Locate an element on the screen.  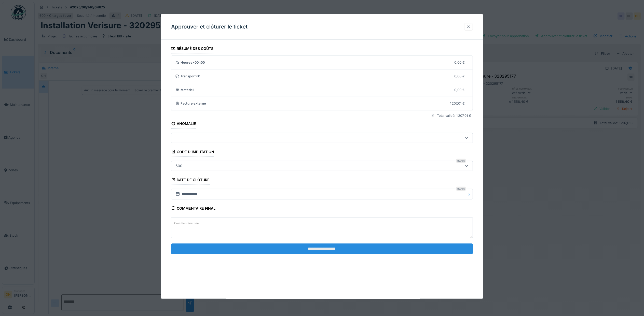
div: Anomalie is located at coordinates (184, 124).